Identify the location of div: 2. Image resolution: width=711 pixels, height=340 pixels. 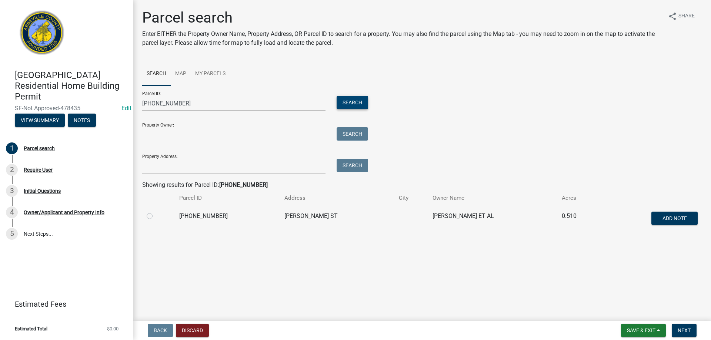
(12, 170).